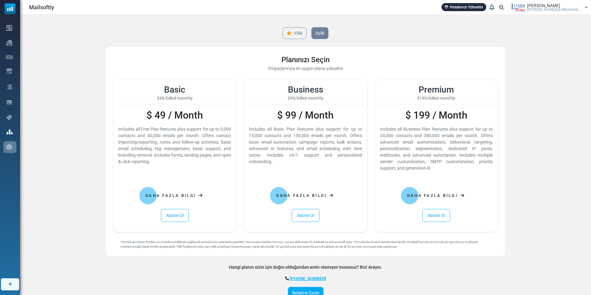 Image resolution: width=591 pixels, height=295 pixels. What do you see at coordinates (9, 117) in the screenshot?
I see `img: support-icon.svg` at bounding box center [9, 117].